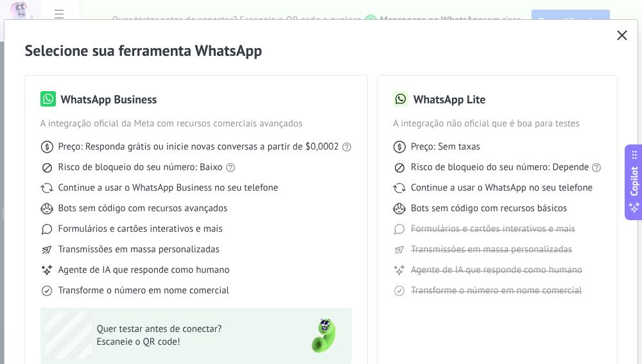  I want to click on span: Copilot, so click(634, 181).